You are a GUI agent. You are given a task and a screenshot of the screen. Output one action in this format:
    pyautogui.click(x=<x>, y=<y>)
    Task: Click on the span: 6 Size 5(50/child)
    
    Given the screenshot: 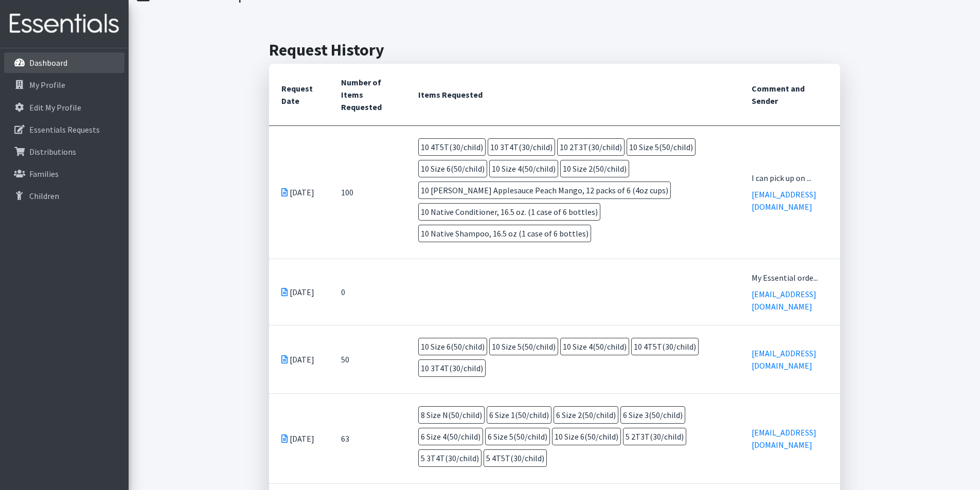 What is the action you would take?
    pyautogui.click(x=518, y=437)
    